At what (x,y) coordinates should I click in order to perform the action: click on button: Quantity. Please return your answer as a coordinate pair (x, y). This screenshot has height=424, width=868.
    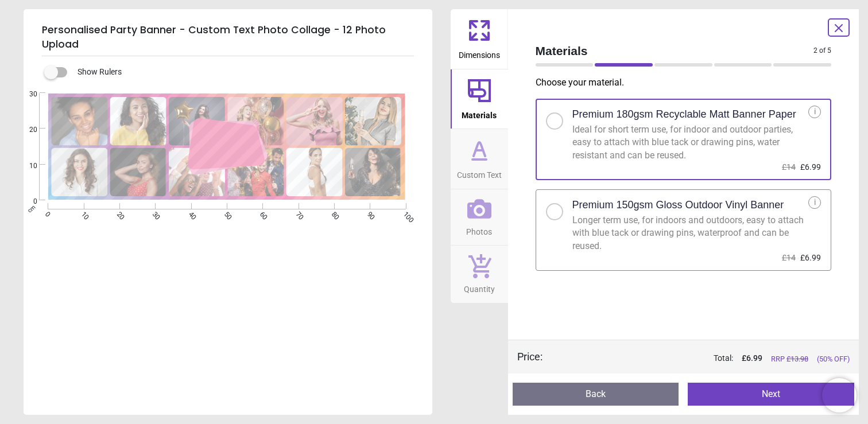
    Looking at the image, I should click on (480, 274).